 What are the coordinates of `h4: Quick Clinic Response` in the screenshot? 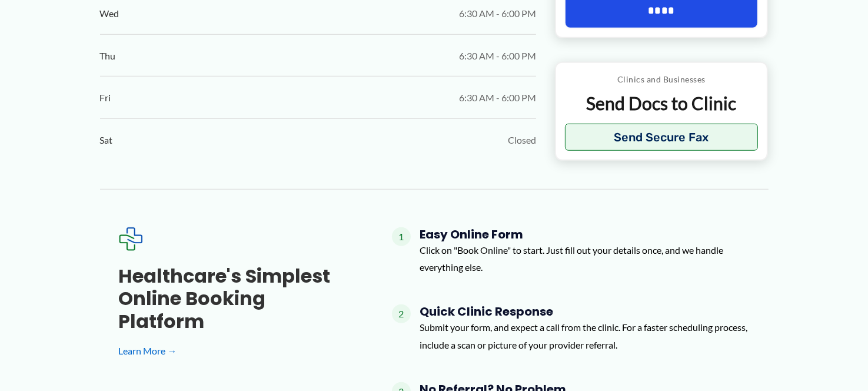 It's located at (585, 312).